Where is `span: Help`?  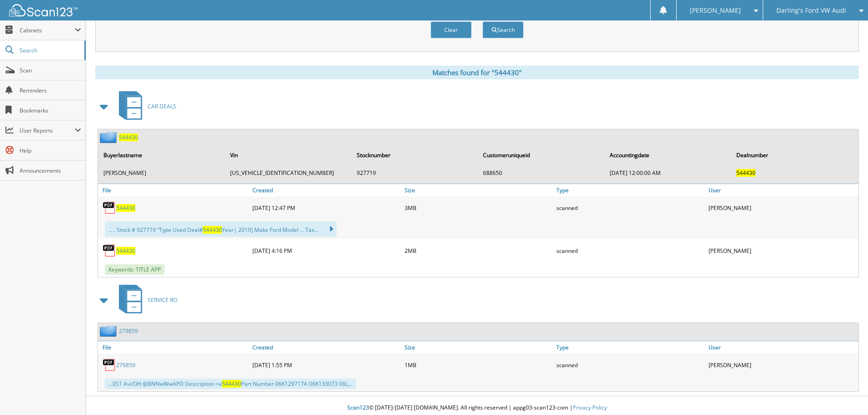 span: Help is located at coordinates (50, 150).